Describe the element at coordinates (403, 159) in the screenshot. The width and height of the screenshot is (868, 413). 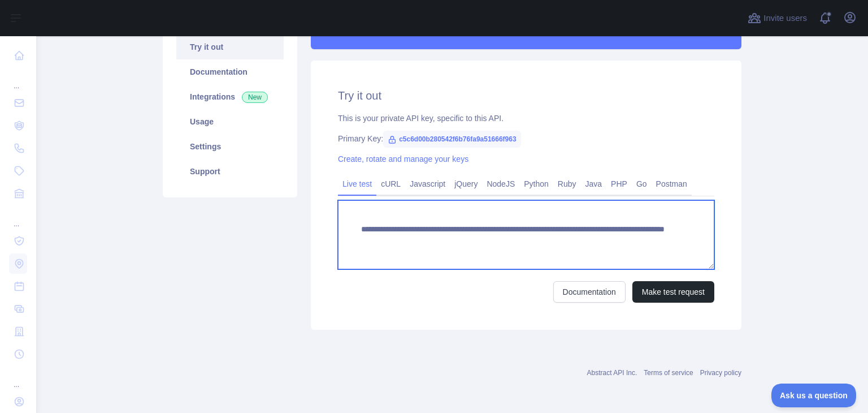
I see `a: Create, rotate and manage your keys` at that location.